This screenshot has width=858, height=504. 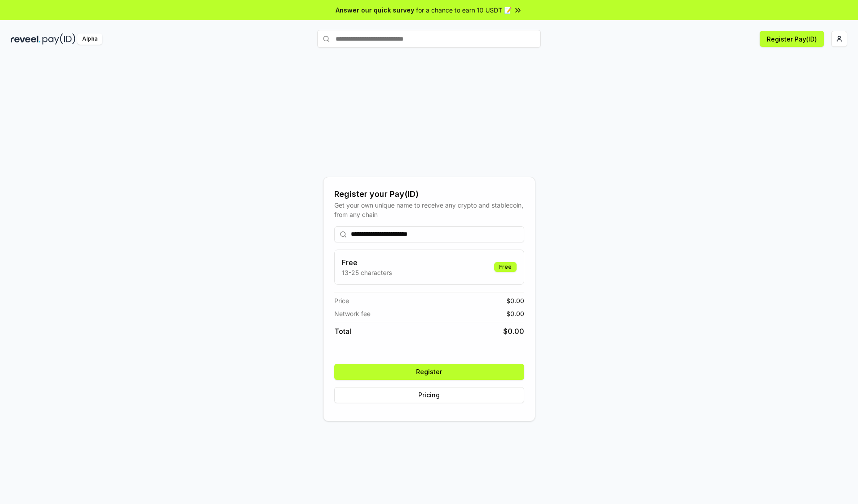 What do you see at coordinates (506, 267) in the screenshot?
I see `div: Free` at bounding box center [506, 267].